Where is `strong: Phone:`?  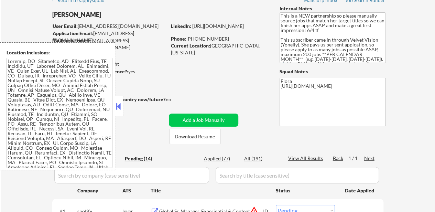
strong: Phone: is located at coordinates (179, 39).